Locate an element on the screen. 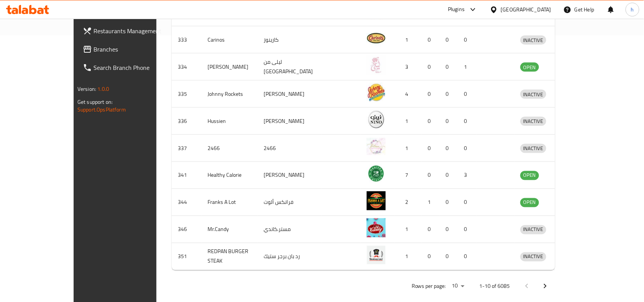 This screenshot has width=644, height=302. td: رد بان برجر ستيك is located at coordinates (290, 256).